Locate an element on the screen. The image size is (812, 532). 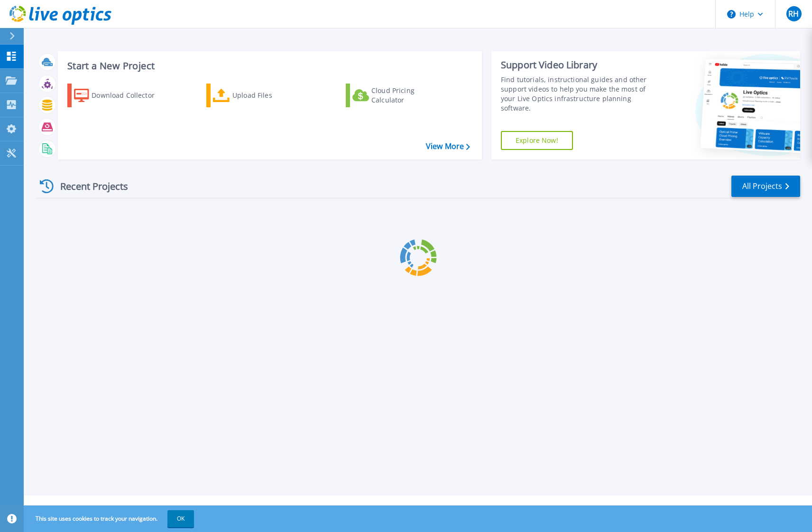
a: Download Collector is located at coordinates (120, 96).